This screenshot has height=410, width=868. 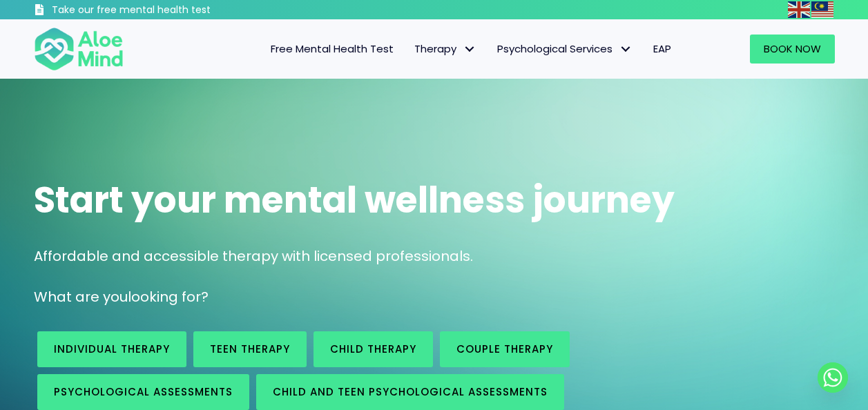 What do you see at coordinates (565, 49) in the screenshot?
I see `a: Psychological ServicesPsychological Services: submenu` at bounding box center [565, 49].